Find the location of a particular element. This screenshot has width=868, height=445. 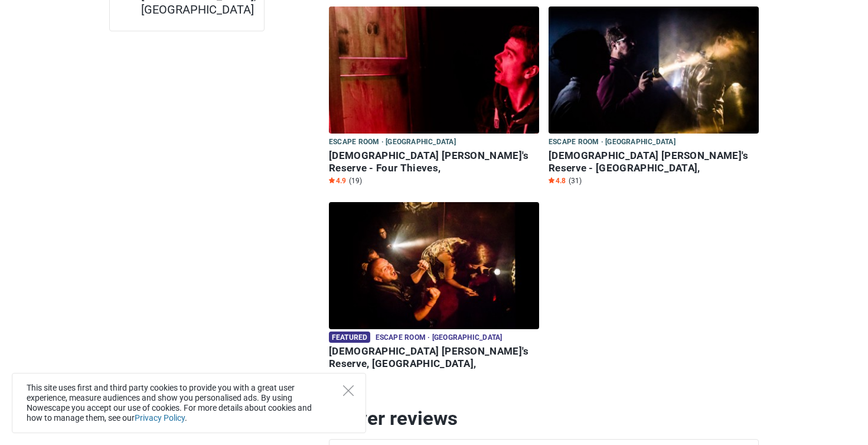

button: Close is located at coordinates (348, 390).